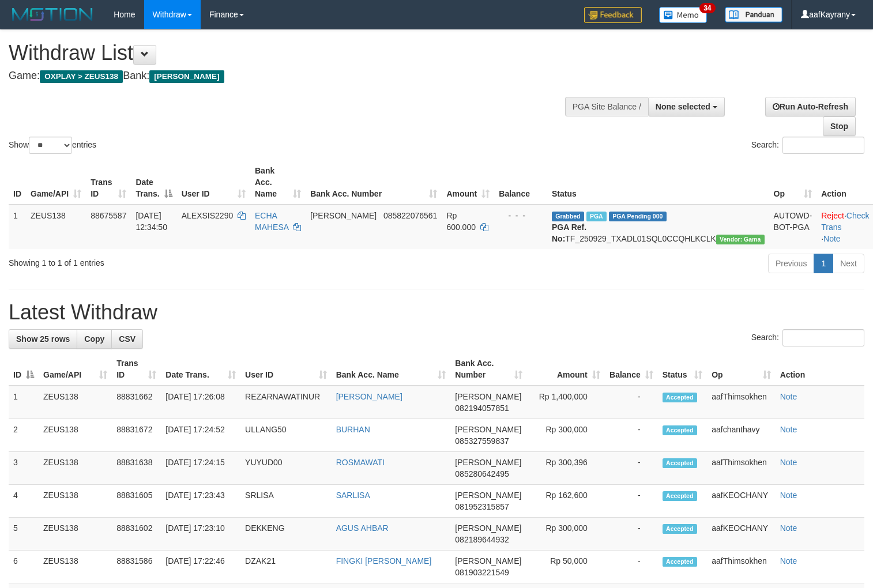 This screenshot has height=588, width=873. Describe the element at coordinates (43, 339) in the screenshot. I see `span: Show 25 rows` at that location.